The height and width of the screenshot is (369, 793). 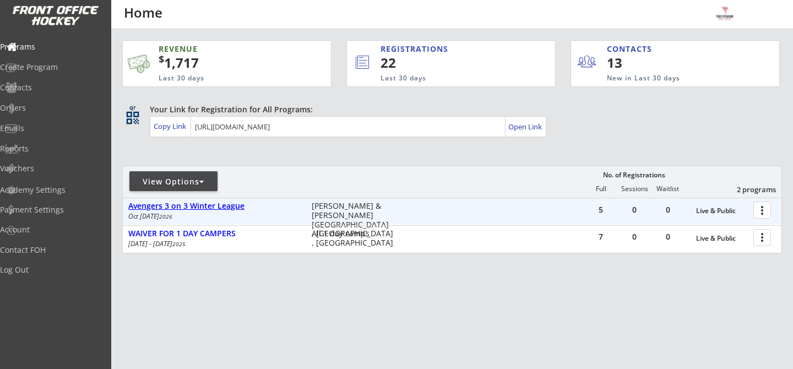 What do you see at coordinates (179, 244) in the screenshot?
I see `em: 2025` at bounding box center [179, 244].